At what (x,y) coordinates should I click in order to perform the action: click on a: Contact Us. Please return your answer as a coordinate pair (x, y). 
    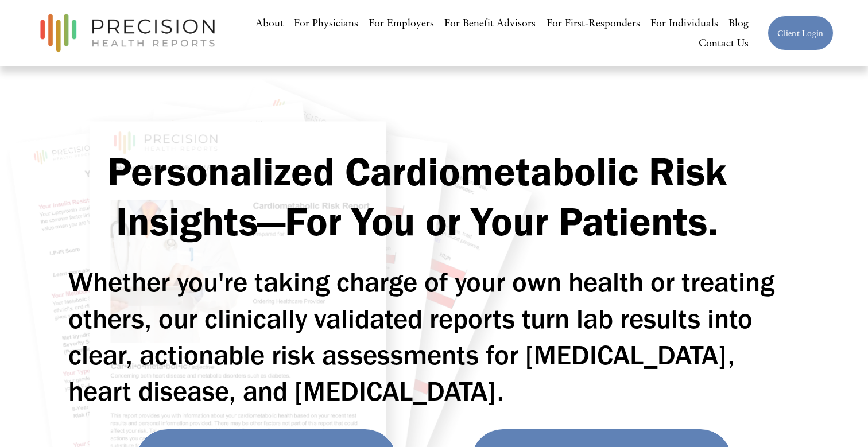
    Looking at the image, I should click on (723, 44).